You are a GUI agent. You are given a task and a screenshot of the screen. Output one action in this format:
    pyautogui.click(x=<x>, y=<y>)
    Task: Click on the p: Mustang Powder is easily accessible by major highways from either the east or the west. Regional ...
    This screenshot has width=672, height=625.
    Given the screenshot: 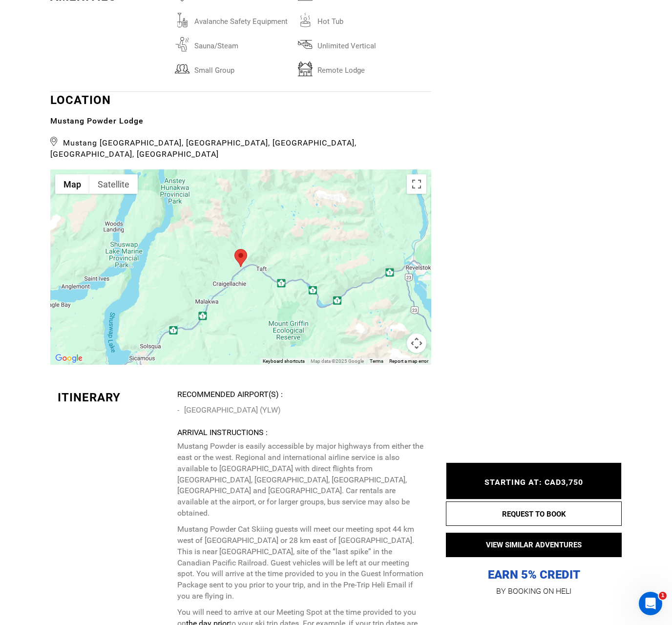 What is the action you would take?
    pyautogui.click(x=300, y=480)
    